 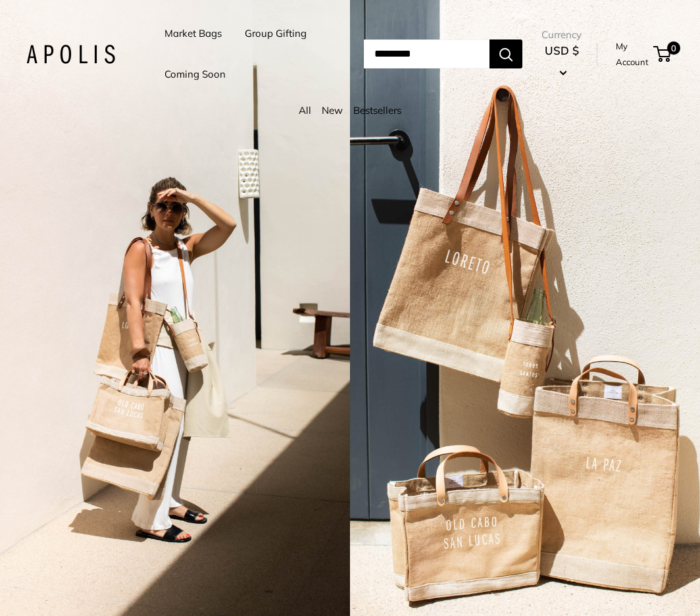 I want to click on a: Market Bags, so click(x=193, y=34).